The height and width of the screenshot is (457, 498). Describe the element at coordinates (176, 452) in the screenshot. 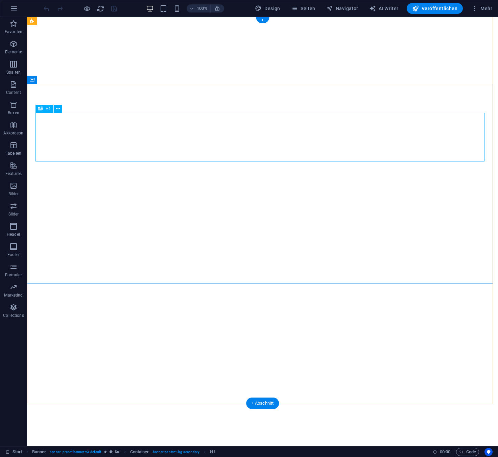

I see `span: . banner-content .bg-secondary` at that location.